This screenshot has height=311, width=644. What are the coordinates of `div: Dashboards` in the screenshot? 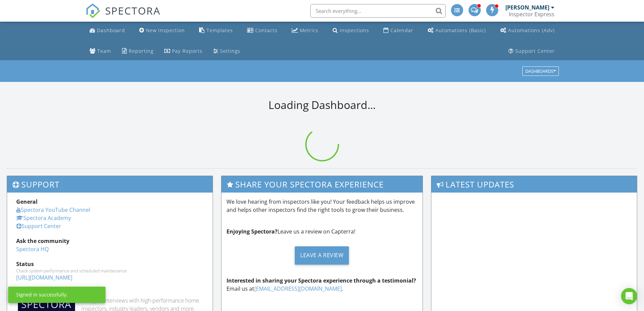 It's located at (541, 71).